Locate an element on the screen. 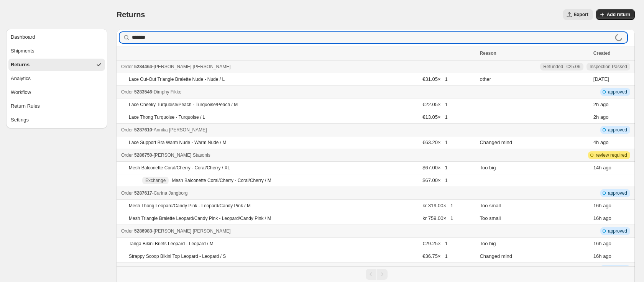 The height and width of the screenshot is (282, 644). span: Carina Jangborg is located at coordinates (171, 193).